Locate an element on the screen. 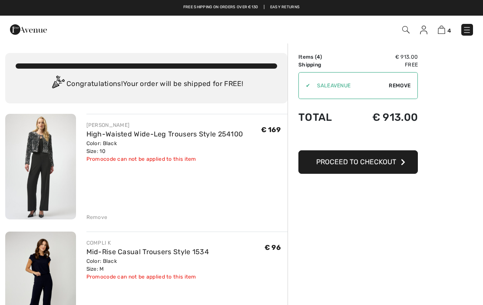 This screenshot has width=483, height=305. button: Proceed to Checkout is located at coordinates (358, 162).